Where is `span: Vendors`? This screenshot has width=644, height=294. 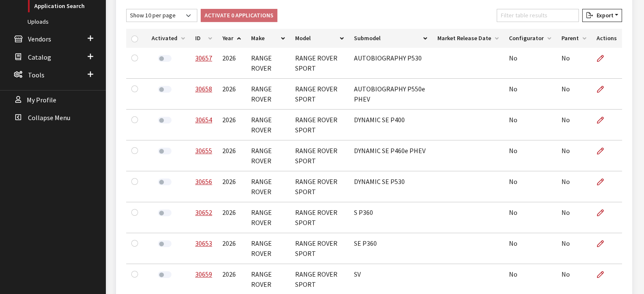 span: Vendors is located at coordinates (39, 39).